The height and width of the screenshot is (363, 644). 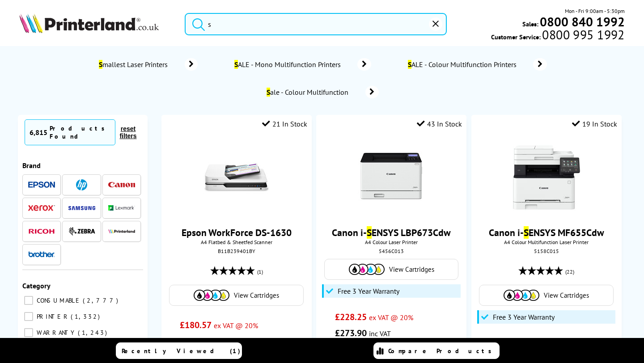 I want to click on img: Lexmark, so click(x=122, y=208).